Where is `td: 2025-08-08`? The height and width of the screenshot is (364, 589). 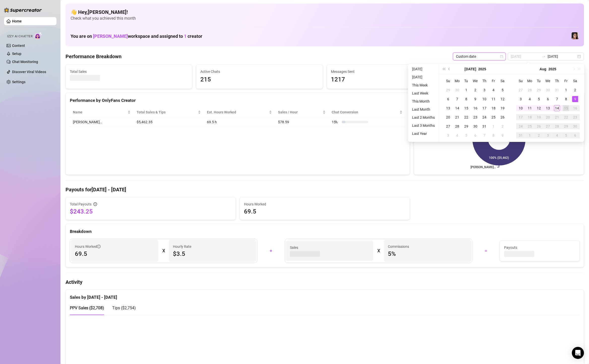
td: 2025-08-08 is located at coordinates (493, 136).